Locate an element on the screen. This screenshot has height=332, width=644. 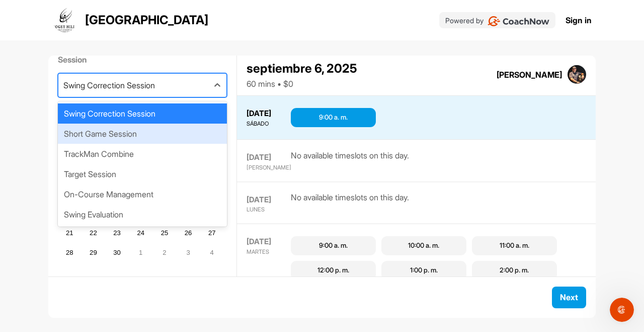
div: Target Session is located at coordinates (143, 173).